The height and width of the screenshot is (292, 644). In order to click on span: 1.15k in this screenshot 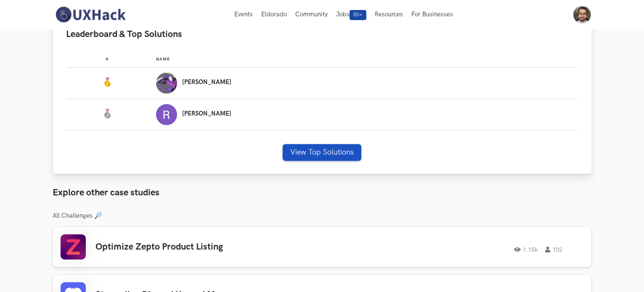, I will do `click(527, 250)`.